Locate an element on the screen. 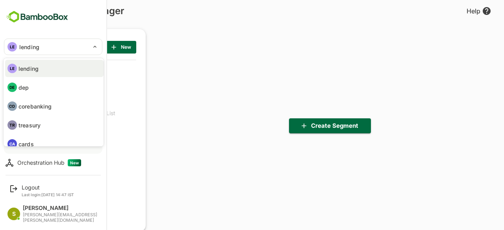 This screenshot has width=504, height=230. p: treasury is located at coordinates (30, 125).